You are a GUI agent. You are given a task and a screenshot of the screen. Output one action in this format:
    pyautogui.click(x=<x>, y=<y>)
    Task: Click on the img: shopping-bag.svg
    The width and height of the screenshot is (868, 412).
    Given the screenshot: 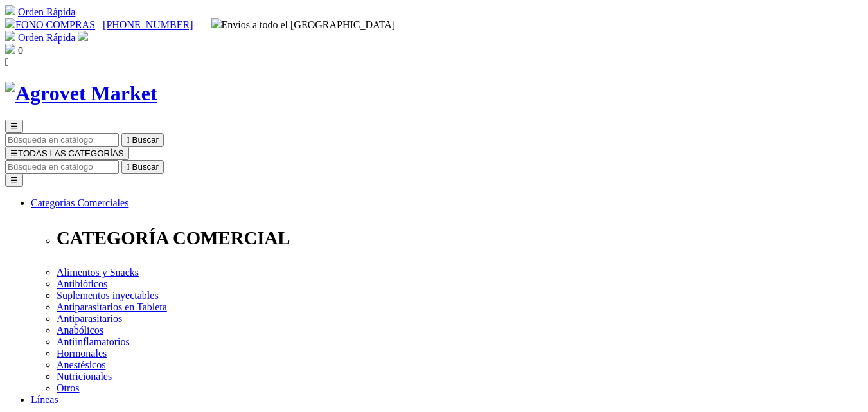 What is the action you would take?
    pyautogui.click(x=11, y=48)
    